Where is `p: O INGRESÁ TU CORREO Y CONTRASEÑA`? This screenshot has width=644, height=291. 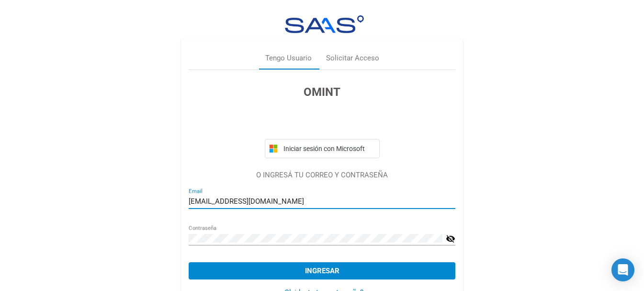
p: O INGRESÁ TU CORREO Y CONTRASEÑA is located at coordinates (322, 175).